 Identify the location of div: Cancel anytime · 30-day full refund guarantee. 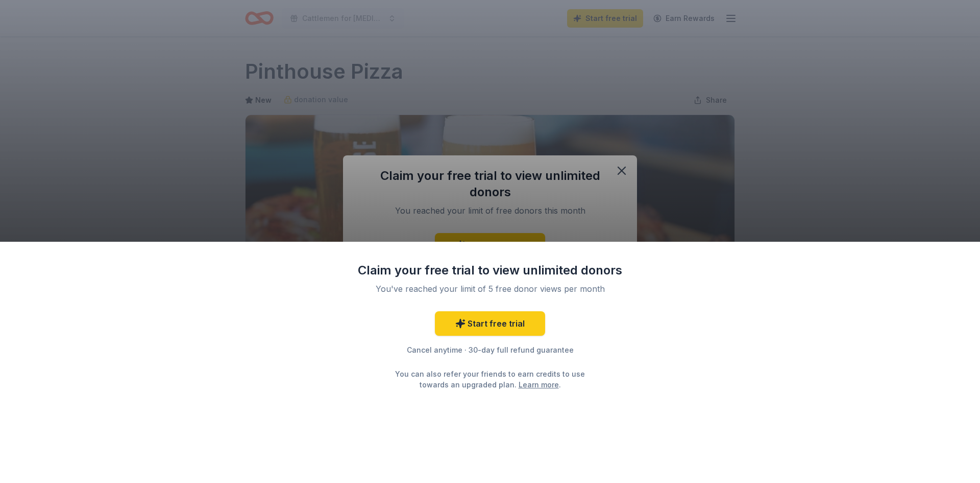
(490, 350).